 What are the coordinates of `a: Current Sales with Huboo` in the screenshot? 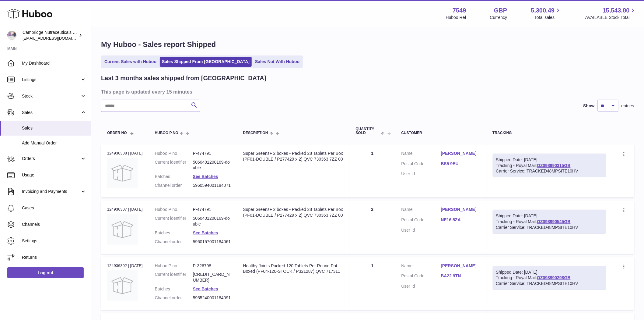 It's located at (130, 62).